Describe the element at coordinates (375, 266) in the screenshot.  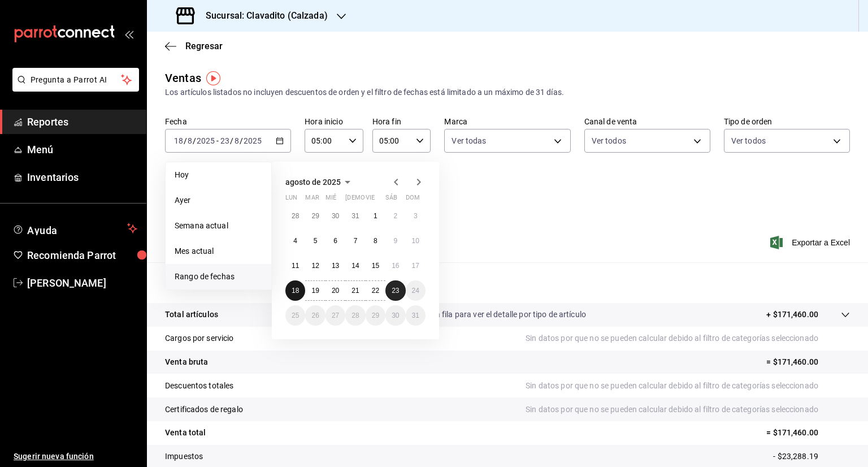
I see `abbr: 15 de agosto de 2025` at that location.